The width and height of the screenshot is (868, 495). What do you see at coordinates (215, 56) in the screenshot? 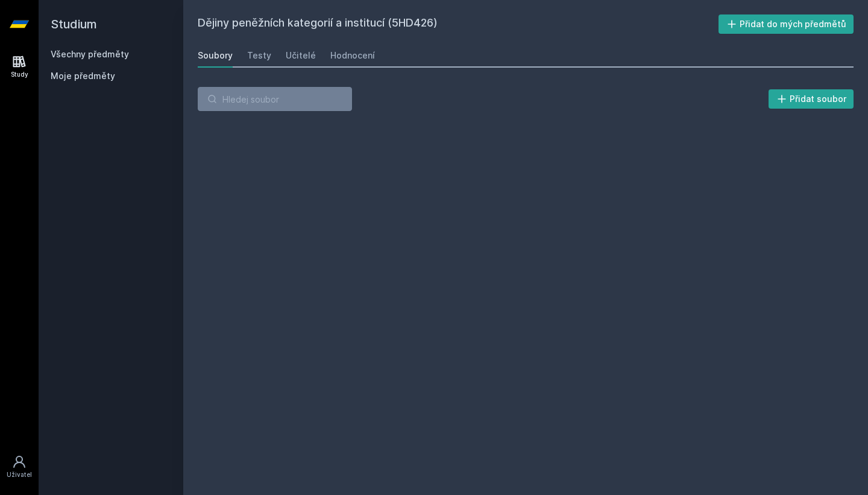
I see `a: Soubory` at bounding box center [215, 56].